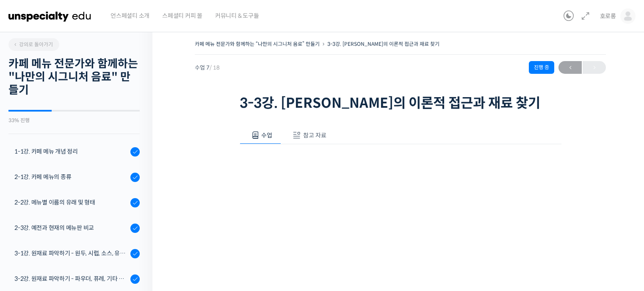 The width and height of the screenshot is (644, 291). What do you see at coordinates (71, 177) in the screenshot?
I see `div: 2-1강. 카페 메뉴의 종류` at bounding box center [71, 177].